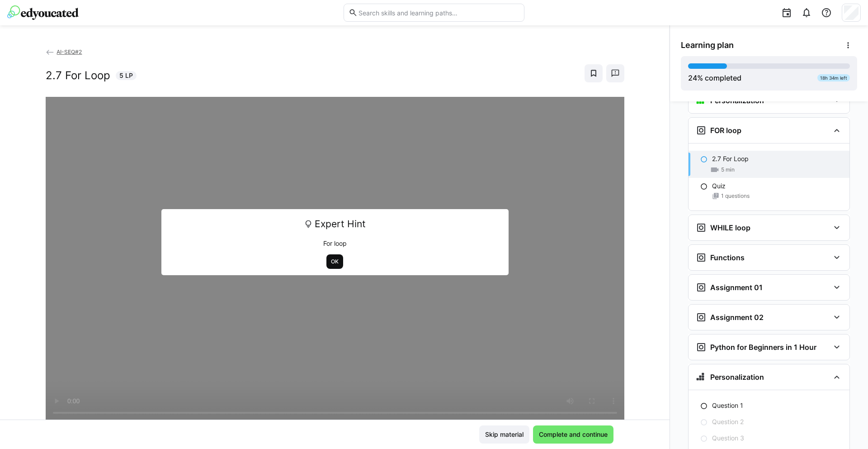  Describe the element at coordinates (735, 196) in the screenshot. I see `span: 1 questions` at that location.